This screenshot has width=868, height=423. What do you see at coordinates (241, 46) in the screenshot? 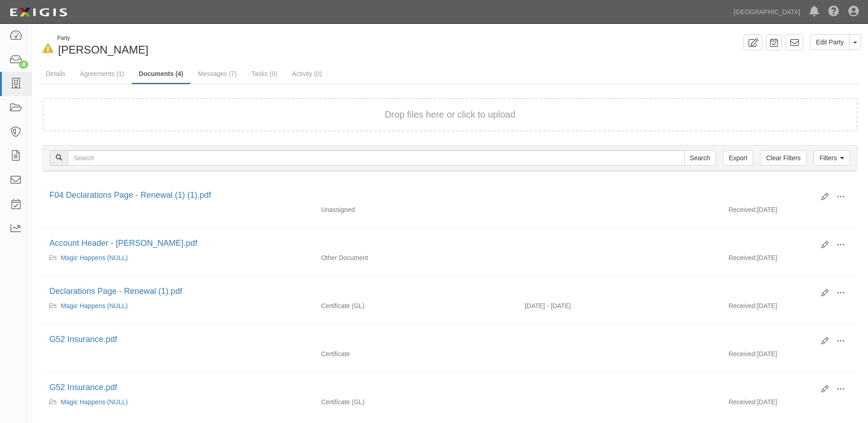
I see `div: Michael Kuklik` at bounding box center [241, 46].